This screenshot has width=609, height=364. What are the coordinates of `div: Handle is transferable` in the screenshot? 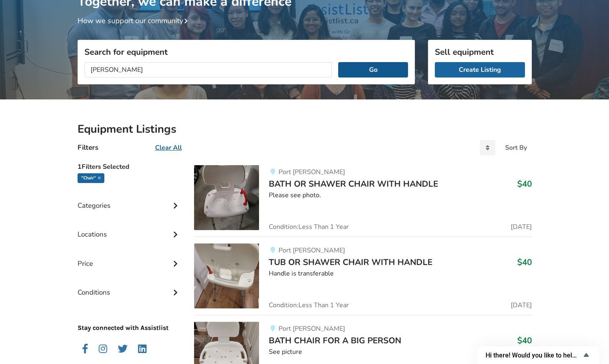 It's located at (399, 273).